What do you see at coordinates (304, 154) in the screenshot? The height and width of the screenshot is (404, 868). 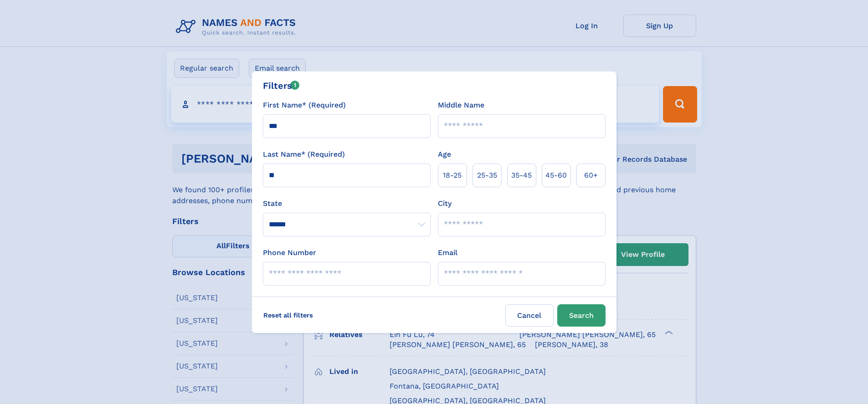 I see `label: Last Name* (Required)` at bounding box center [304, 154].